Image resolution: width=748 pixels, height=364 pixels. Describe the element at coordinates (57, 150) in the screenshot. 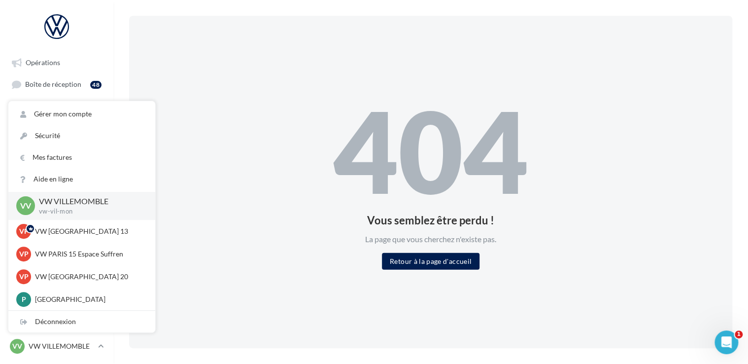

I see `a: Contacts` at that location.